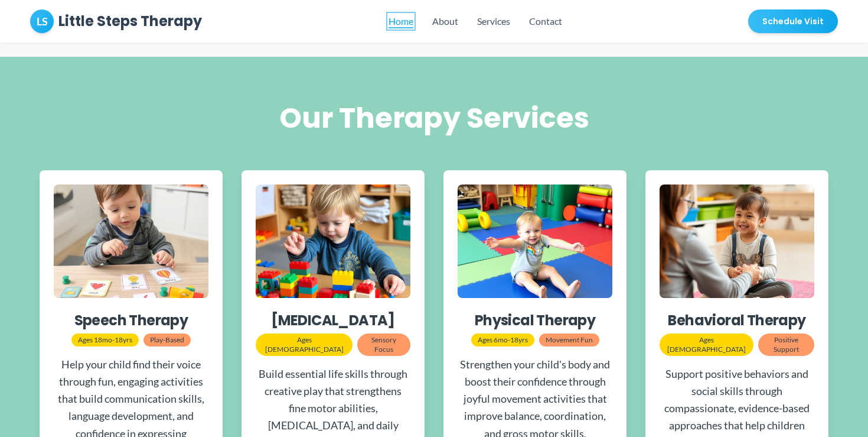  What do you see at coordinates (105, 340) in the screenshot?
I see `div: Ages 18mo-18yrs` at bounding box center [105, 340].